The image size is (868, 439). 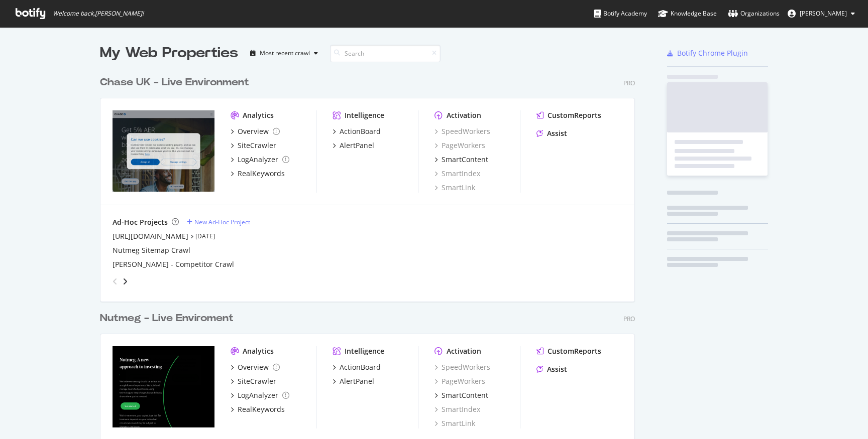 What do you see at coordinates (285, 53) in the screenshot?
I see `div: Most recent crawl` at bounding box center [285, 53].